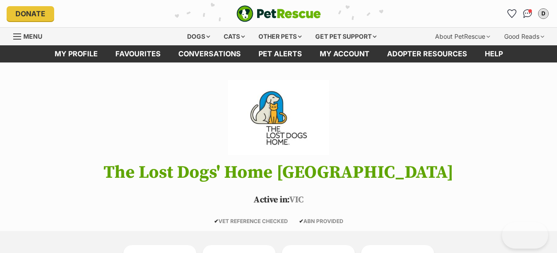  What do you see at coordinates (280, 54) in the screenshot?
I see `a: Pet alerts` at bounding box center [280, 54].